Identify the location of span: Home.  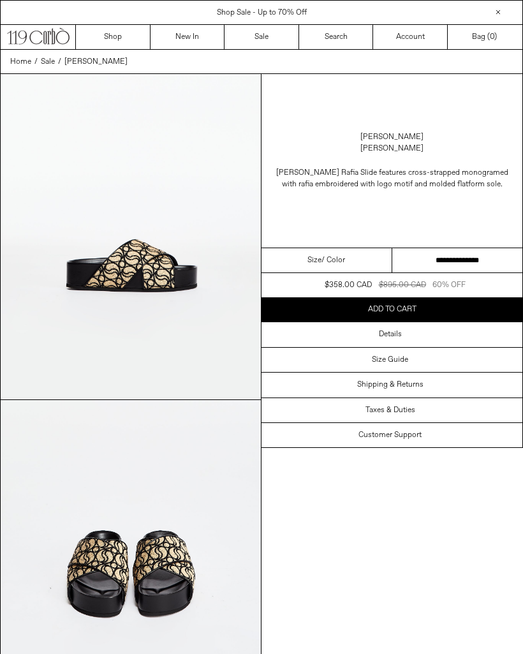
(20, 62).